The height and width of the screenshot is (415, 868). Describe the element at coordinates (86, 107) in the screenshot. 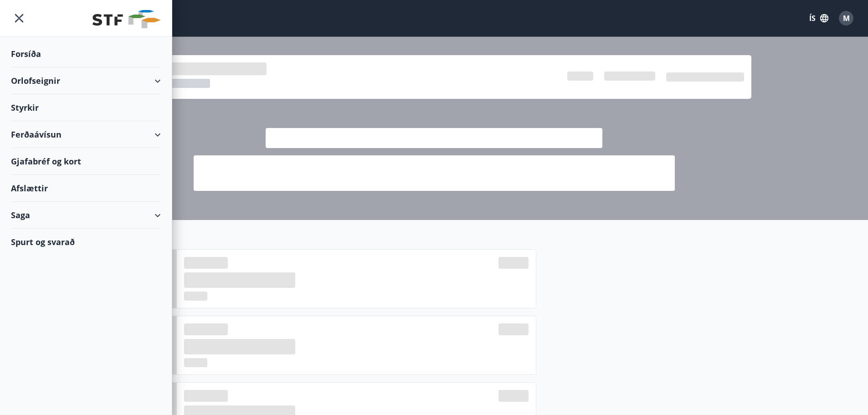

I see `div: Styrkir` at that location.